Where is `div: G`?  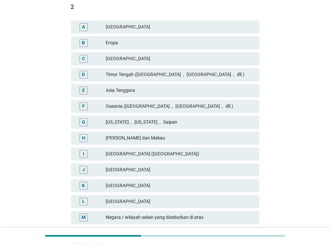 div: G is located at coordinates (84, 122).